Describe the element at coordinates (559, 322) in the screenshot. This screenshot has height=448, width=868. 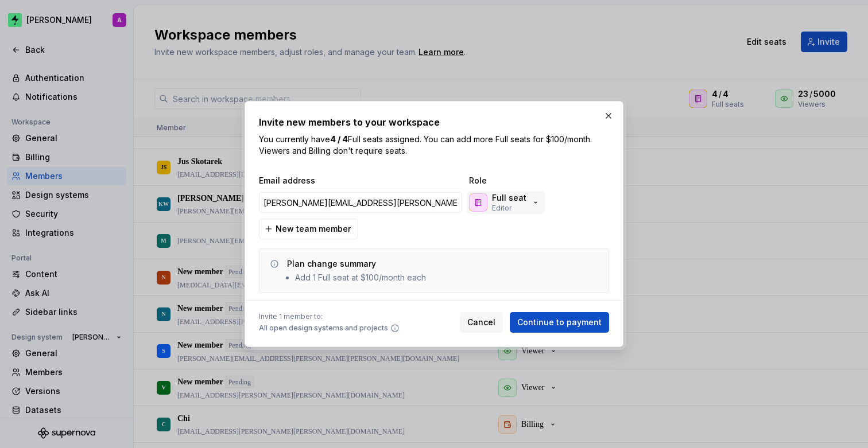
I see `span: Continue to payment` at that location.